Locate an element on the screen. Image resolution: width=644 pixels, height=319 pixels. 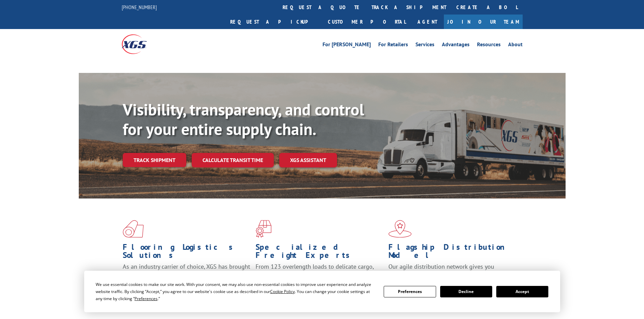
a: Resources is located at coordinates (489, 45).